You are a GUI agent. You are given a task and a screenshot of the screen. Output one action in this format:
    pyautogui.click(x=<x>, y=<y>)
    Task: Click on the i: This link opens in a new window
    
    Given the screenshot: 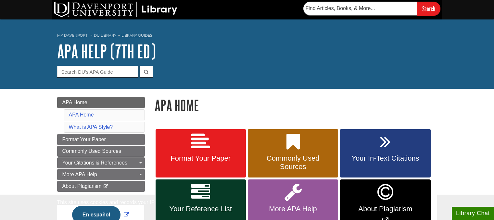 What is the action you would take?
    pyautogui.click(x=106, y=186)
    